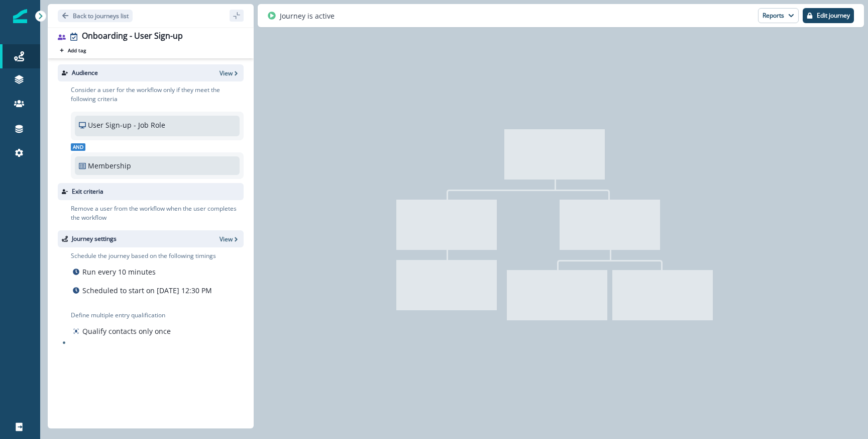 This screenshot has height=439, width=868. What do you see at coordinates (778, 16) in the screenshot?
I see `button: Reports` at bounding box center [778, 16].